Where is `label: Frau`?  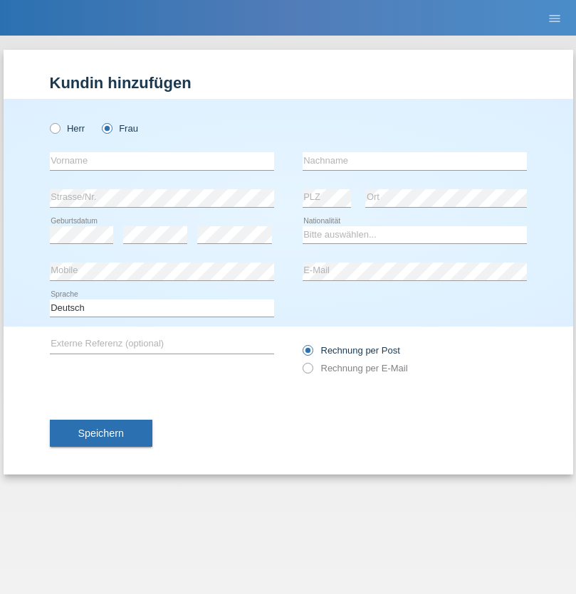 label: Frau is located at coordinates (120, 128).